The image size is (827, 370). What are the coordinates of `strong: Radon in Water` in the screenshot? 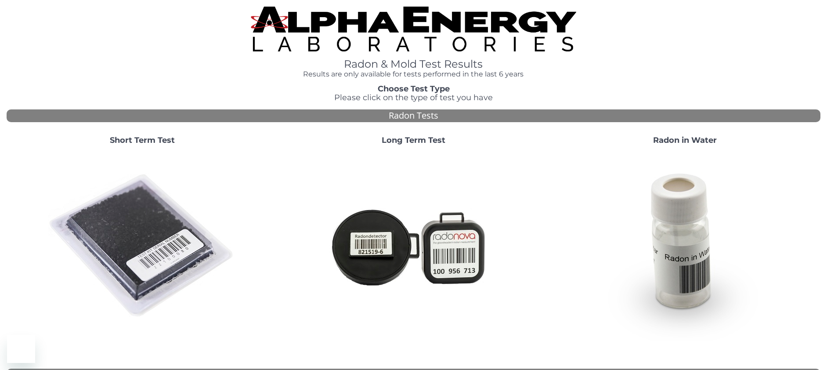 It's located at (685, 140).